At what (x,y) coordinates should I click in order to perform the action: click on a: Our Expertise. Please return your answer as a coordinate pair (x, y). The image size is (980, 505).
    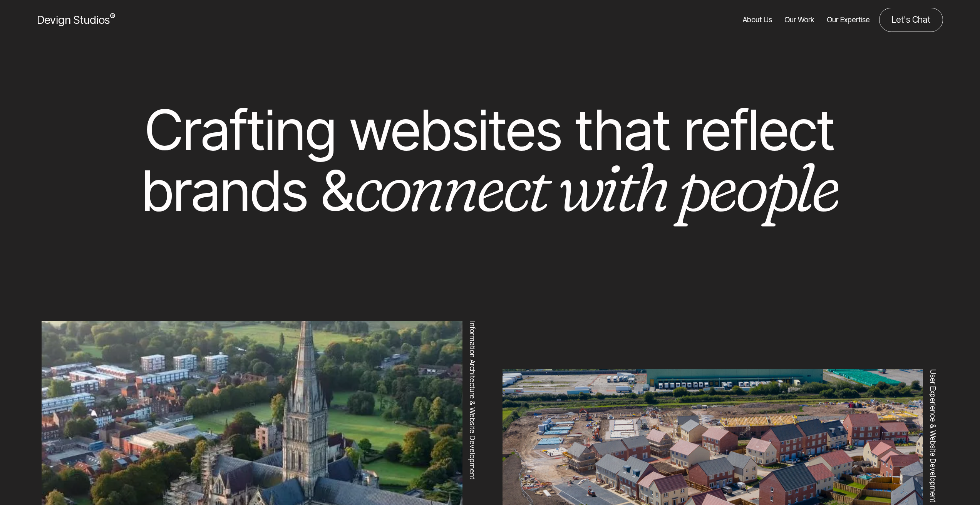
    Looking at the image, I should click on (848, 20).